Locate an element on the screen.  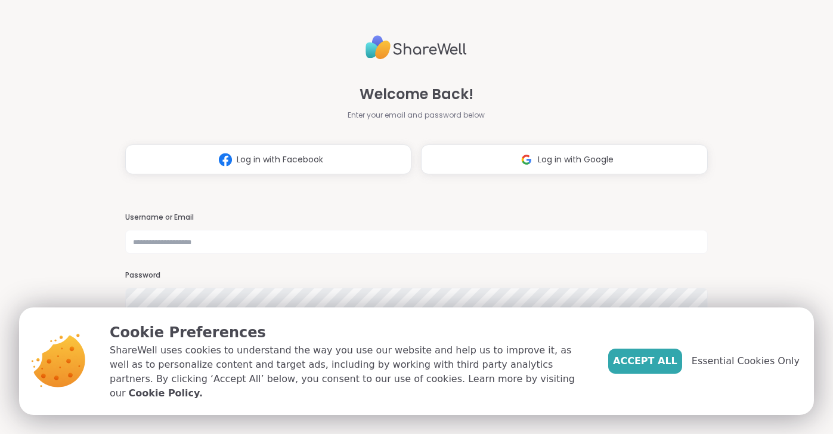
button: Log in with Google is located at coordinates (564, 159).